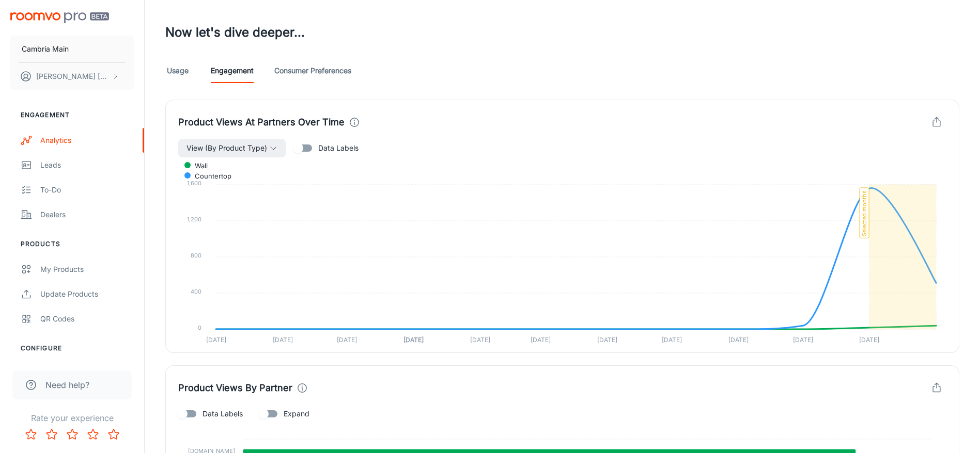 This screenshot has width=980, height=453. What do you see at coordinates (232, 148) in the screenshot?
I see `button: View (By Product Type)` at bounding box center [232, 148].